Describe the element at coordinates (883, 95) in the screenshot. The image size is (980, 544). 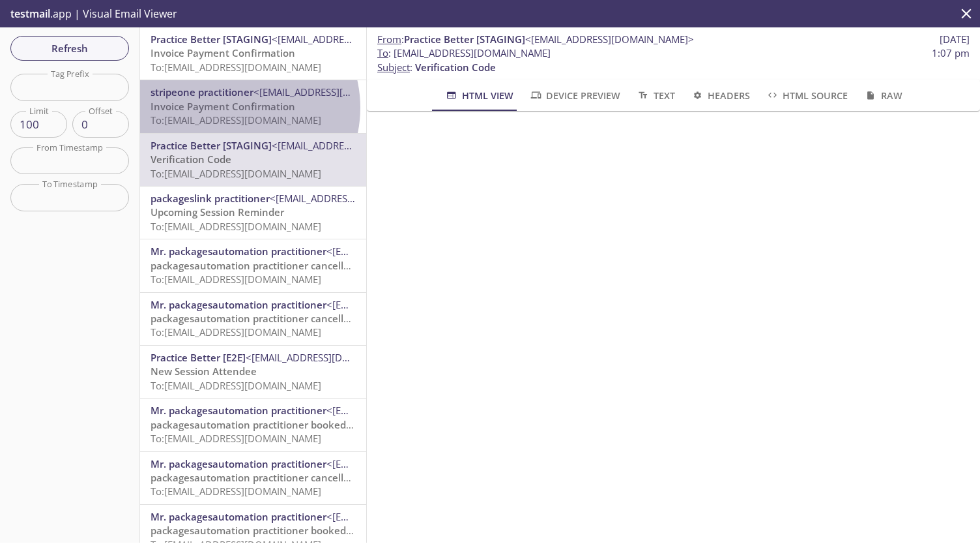
I see `span: Raw` at that location.